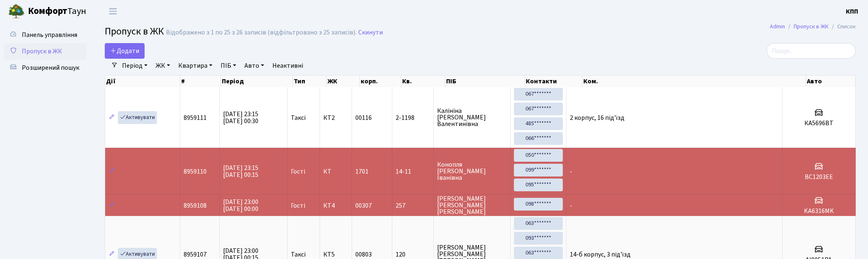  What do you see at coordinates (195, 255) in the screenshot?
I see `span: 8959107` at bounding box center [195, 255].